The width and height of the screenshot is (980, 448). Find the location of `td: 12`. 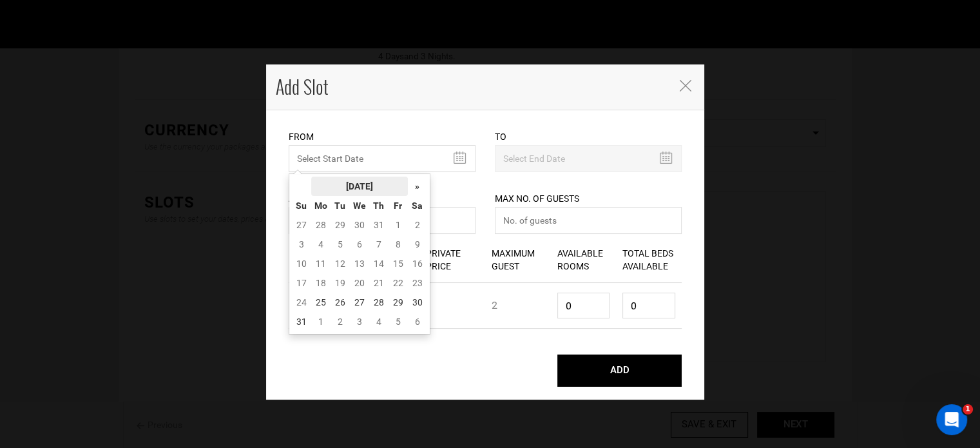

td: 12 is located at coordinates (340, 264).